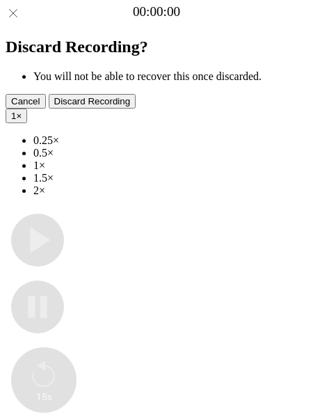 This screenshot has width=313, height=419. What do you see at coordinates (13, 116) in the screenshot?
I see `span: 1` at bounding box center [13, 116].